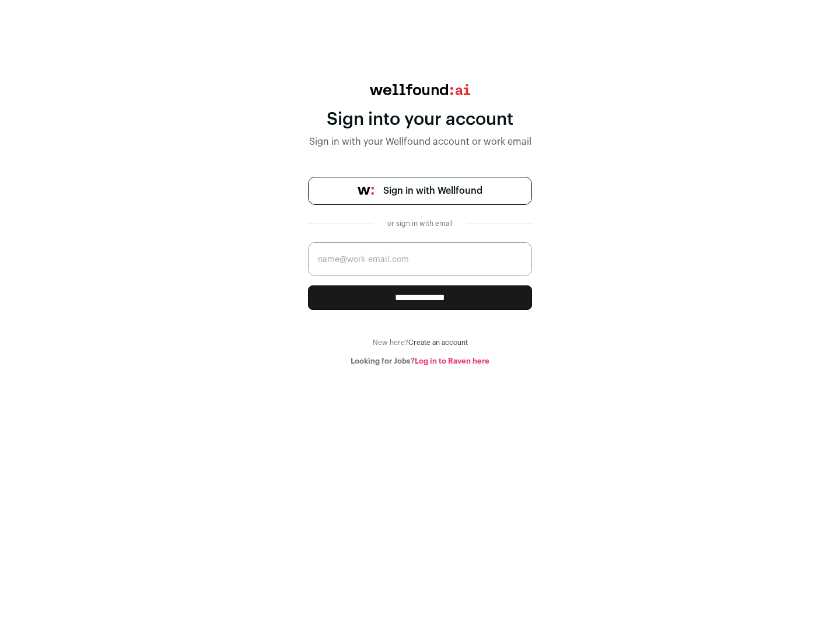  Describe the element at coordinates (433, 191) in the screenshot. I see `span: Sign in with Wellfound` at that location.